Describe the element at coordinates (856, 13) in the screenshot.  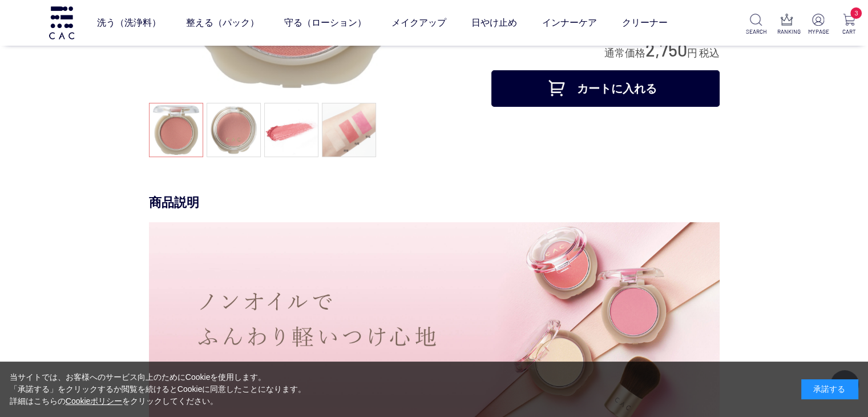
I see `span: 3` at that location.